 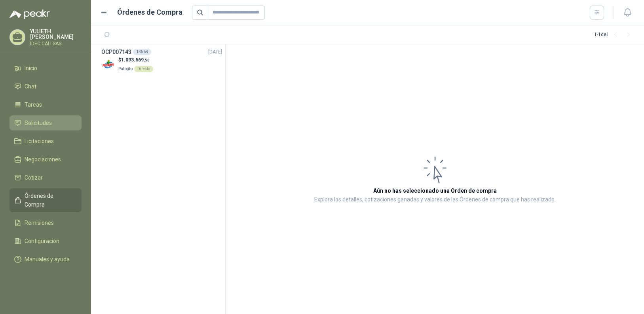 I want to click on a: Licitaciones, so click(x=45, y=141).